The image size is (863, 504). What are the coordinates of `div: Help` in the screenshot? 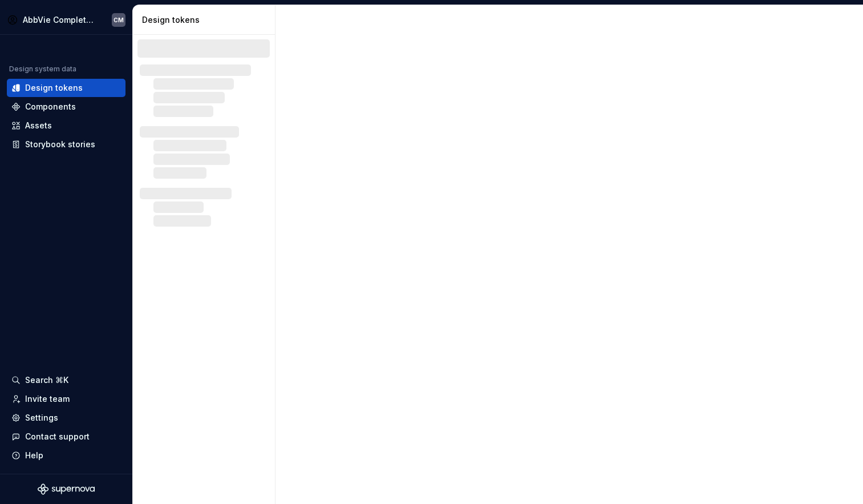 It's located at (34, 455).